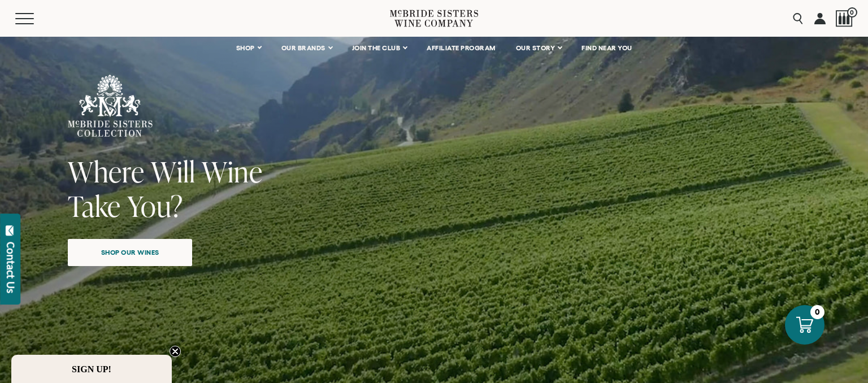 The width and height of the screenshot is (868, 383). Describe the element at coordinates (376, 48) in the screenshot. I see `span: JOIN THE CLUB` at that location.